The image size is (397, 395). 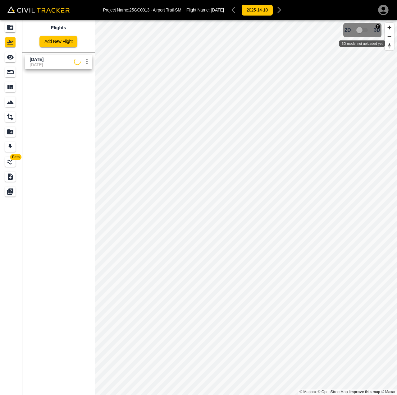 What do you see at coordinates (142, 10) in the screenshot?
I see `p: Project Name: 25GC0013 - Airport Trail-SM` at bounding box center [142, 10].